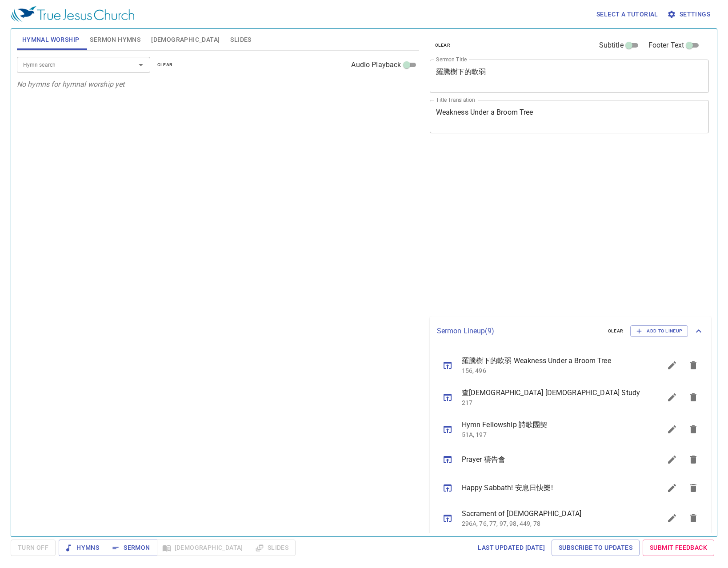 The image size is (728, 568). What do you see at coordinates (551, 460) in the screenshot?
I see `span: Prayer 禱告會` at bounding box center [551, 460].